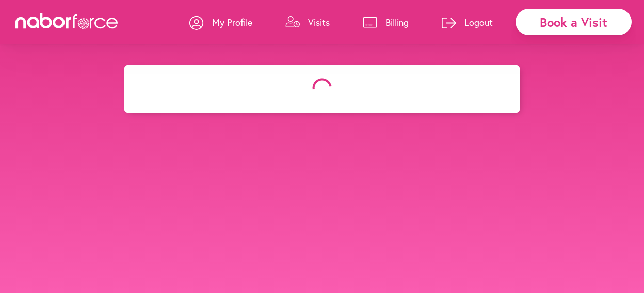  Describe the element at coordinates (478, 22) in the screenshot. I see `p: Logout` at that location.